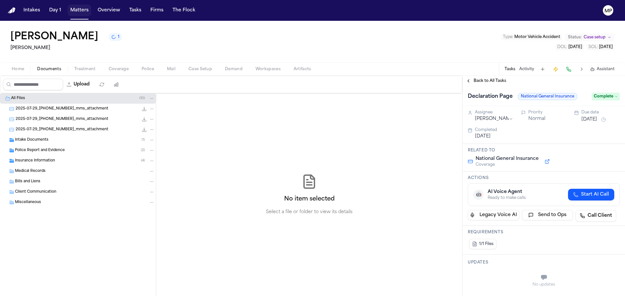 This screenshot has height=296, width=625. What do you see at coordinates (32, 10) in the screenshot?
I see `a: Intakes` at bounding box center [32, 10].